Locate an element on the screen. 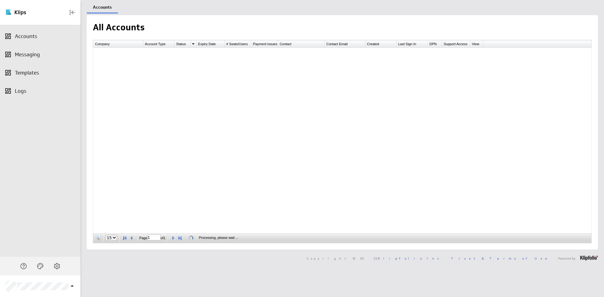 The height and width of the screenshot is (297, 604). div: Hide/Show Columns is located at coordinates (193, 44).